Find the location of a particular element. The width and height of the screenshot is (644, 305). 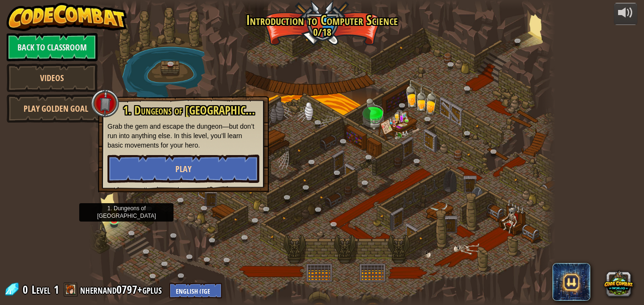

a: Play Golden Goal is located at coordinates (56, 108).